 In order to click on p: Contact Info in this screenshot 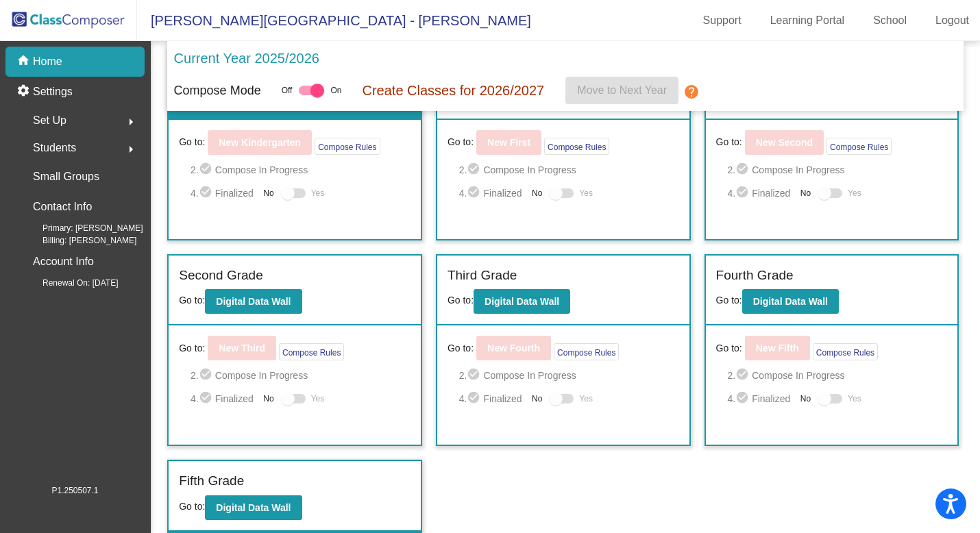, I will do `click(63, 206)`.